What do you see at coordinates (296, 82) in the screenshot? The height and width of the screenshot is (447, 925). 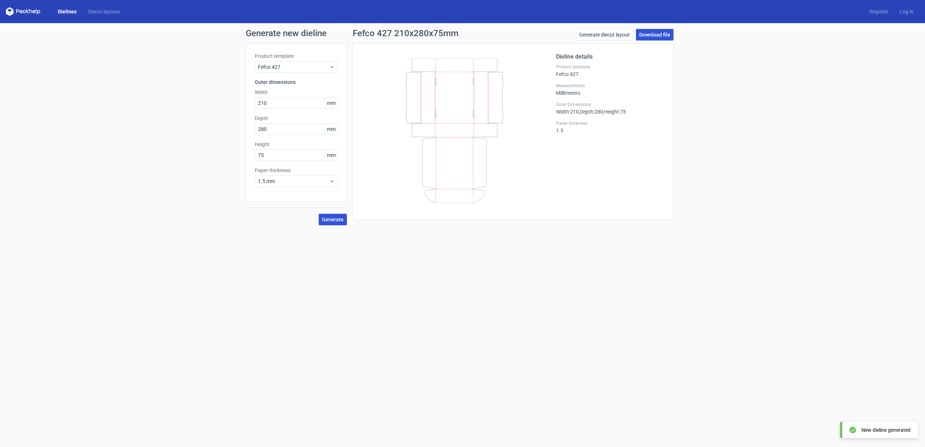 I see `h3: Outer dimensions` at bounding box center [296, 82].